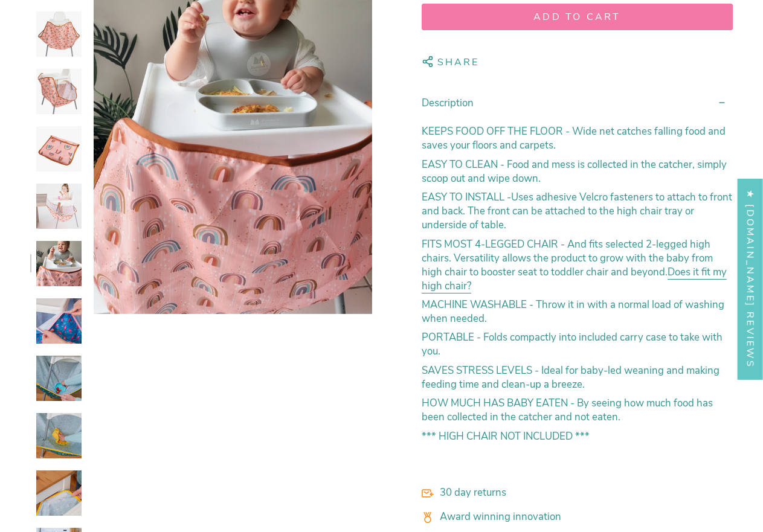  I want to click on span: Add to cart, so click(577, 17).